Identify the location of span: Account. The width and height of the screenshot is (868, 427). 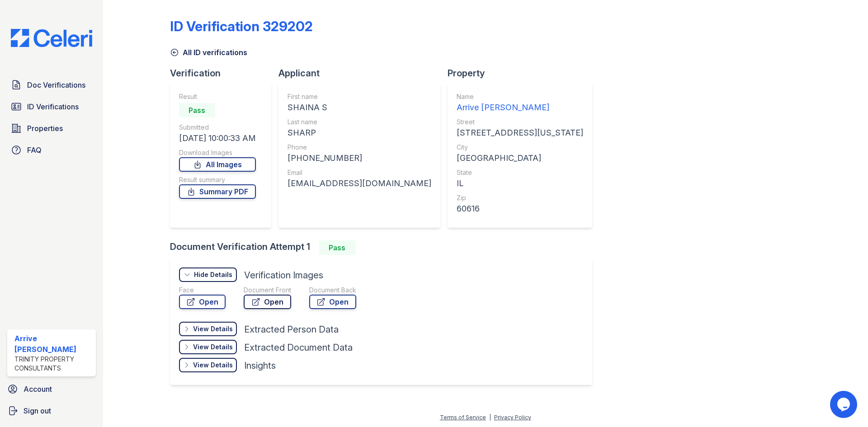
(38, 388).